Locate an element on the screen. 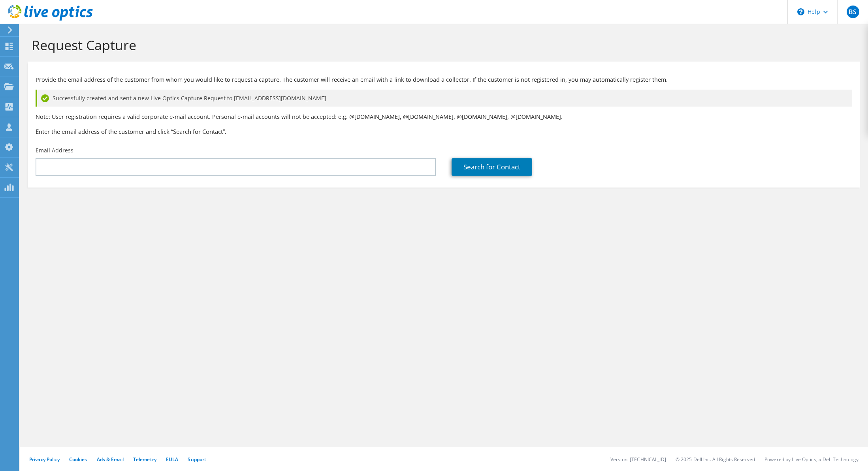 This screenshot has height=471, width=868. label: Email Address is located at coordinates (54, 151).